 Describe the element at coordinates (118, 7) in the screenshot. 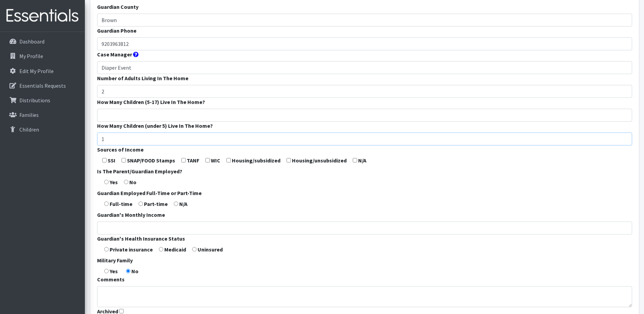

I see `label: Guardian County` at that location.